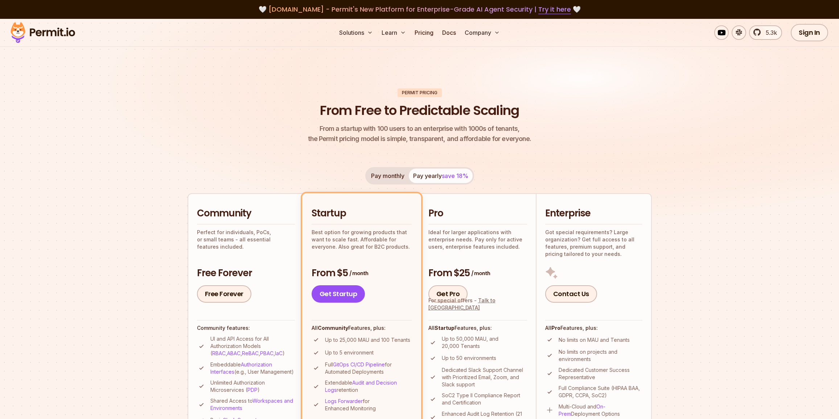 Image resolution: width=839 pixels, height=419 pixels. What do you see at coordinates (246, 214) in the screenshot?
I see `h2: Community` at bounding box center [246, 214].